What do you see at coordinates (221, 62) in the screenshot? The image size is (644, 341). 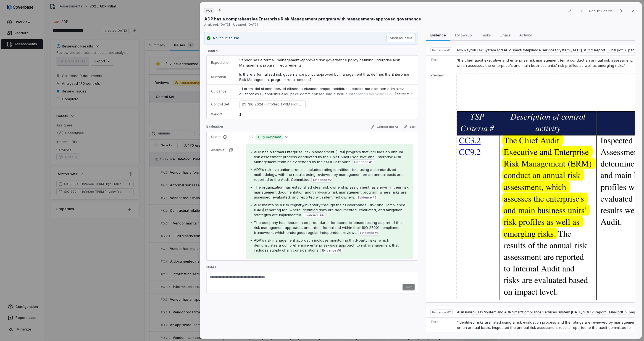 I see `p: Expectation` at bounding box center [221, 62].